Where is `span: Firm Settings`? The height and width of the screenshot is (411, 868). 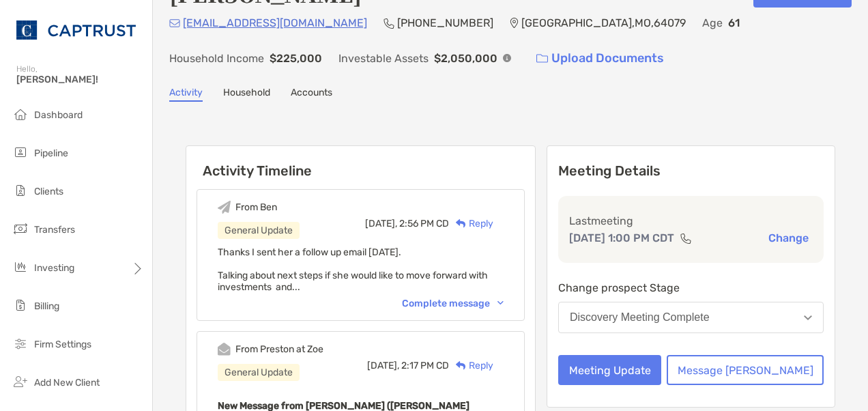 span: Firm Settings is located at coordinates (63, 344).